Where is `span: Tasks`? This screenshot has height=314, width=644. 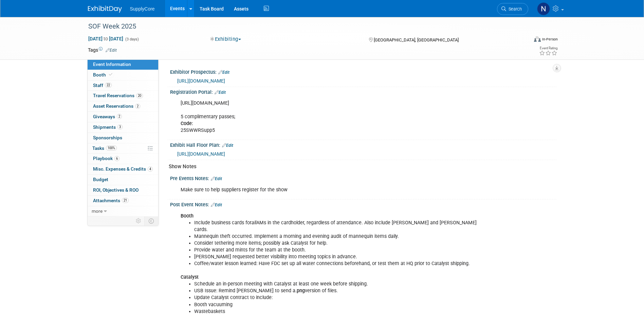 span: Tasks is located at coordinates (105, 148).